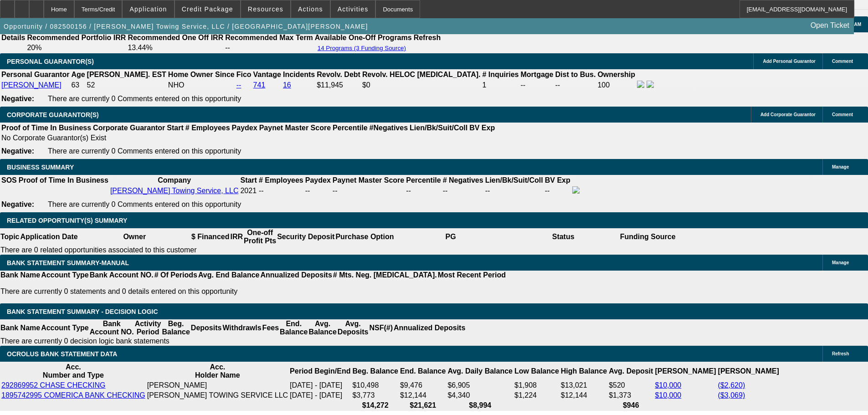 The width and height of the screenshot is (868, 415). I want to click on th: Recommended One Off IRR, so click(175, 38).